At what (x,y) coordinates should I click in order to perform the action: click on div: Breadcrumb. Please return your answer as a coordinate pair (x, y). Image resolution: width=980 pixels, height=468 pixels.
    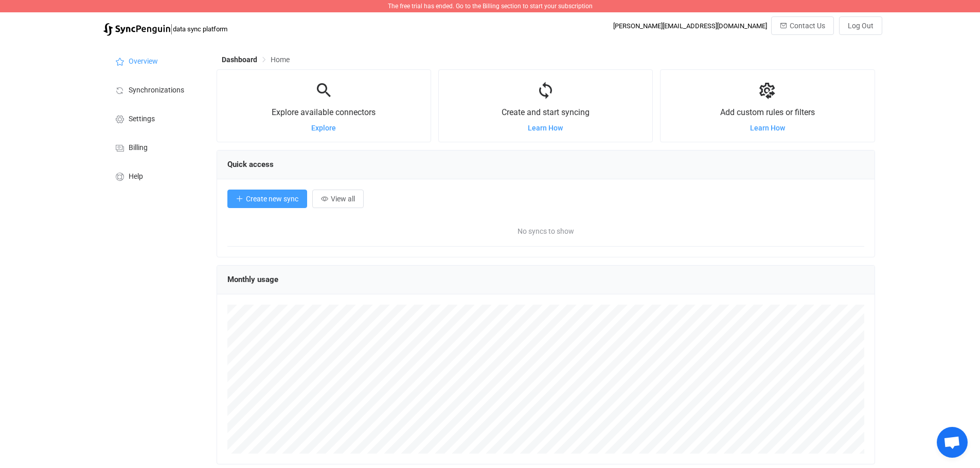
    Looking at the image, I should click on (255, 59).